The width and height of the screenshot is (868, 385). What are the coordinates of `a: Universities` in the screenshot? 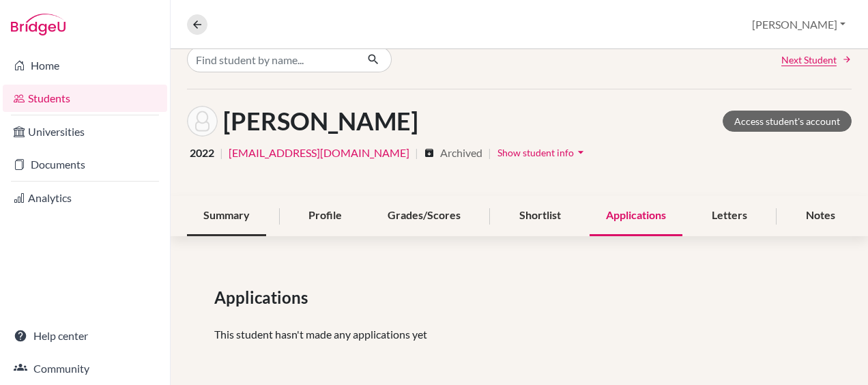 It's located at (85, 132).